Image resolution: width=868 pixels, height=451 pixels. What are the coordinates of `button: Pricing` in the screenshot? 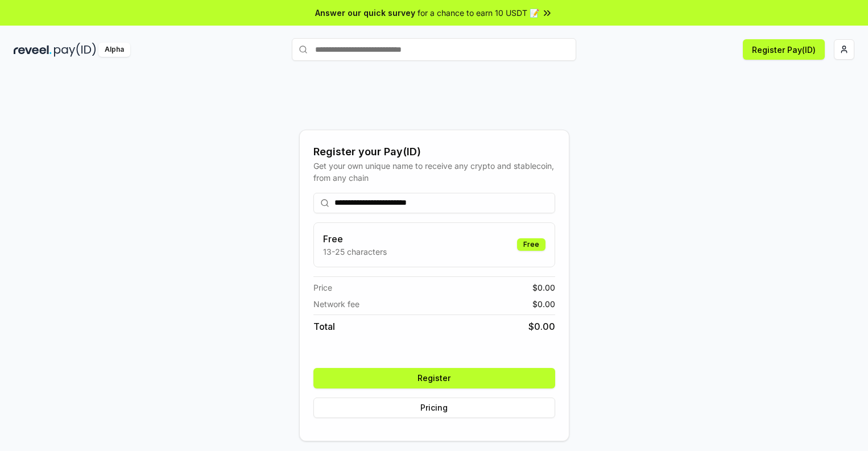 It's located at (434, 408).